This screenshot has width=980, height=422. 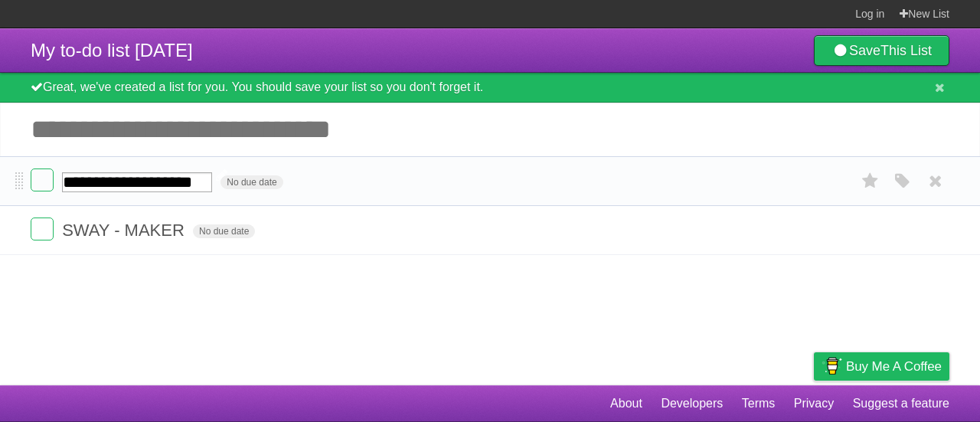 What do you see at coordinates (759, 404) in the screenshot?
I see `a: Terms` at bounding box center [759, 404].